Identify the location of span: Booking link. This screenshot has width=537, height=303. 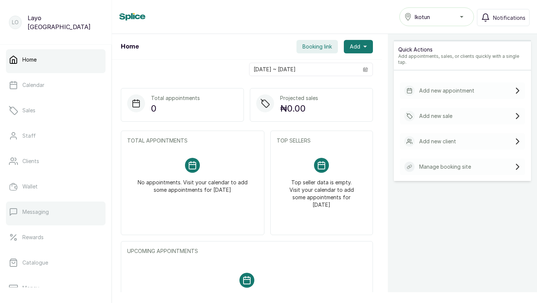
(317, 47).